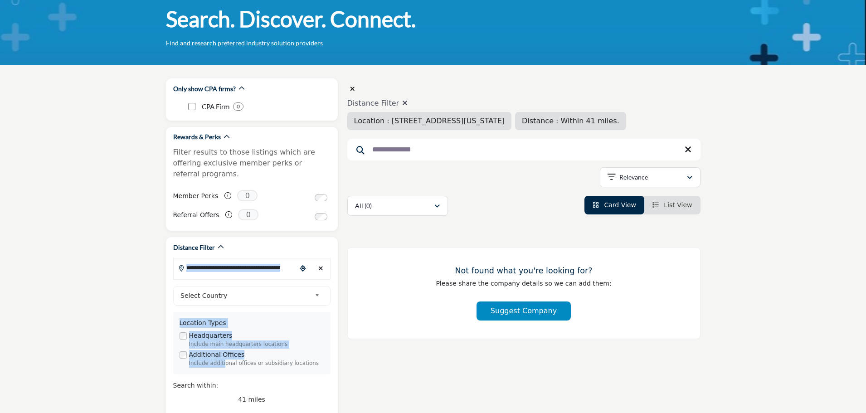 The height and width of the screenshot is (413, 866). What do you see at coordinates (290, 19) in the screenshot?
I see `h1: Search. Discover. Connect.` at bounding box center [290, 19].